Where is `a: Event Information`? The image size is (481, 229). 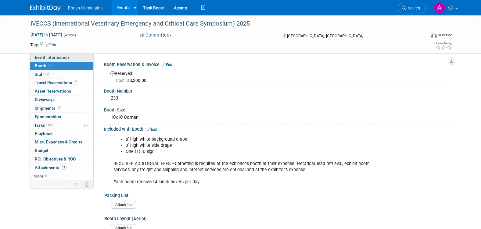 a: Event Information is located at coordinates (62, 57).